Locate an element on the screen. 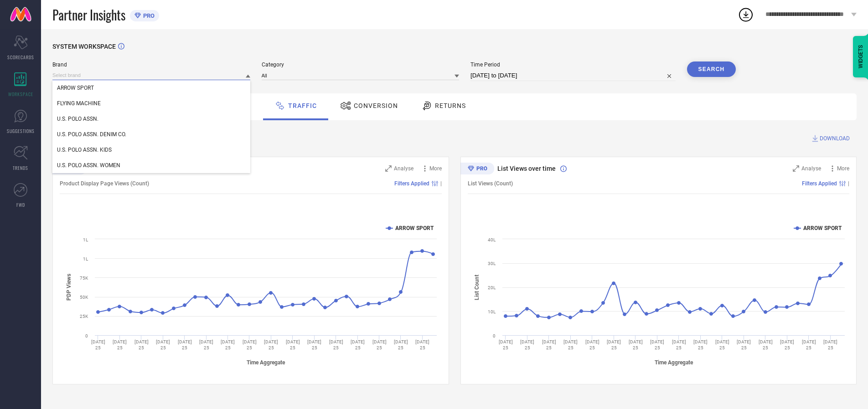 This screenshot has width=868, height=409. span: Product Display Page Views (Count) is located at coordinates (104, 183).